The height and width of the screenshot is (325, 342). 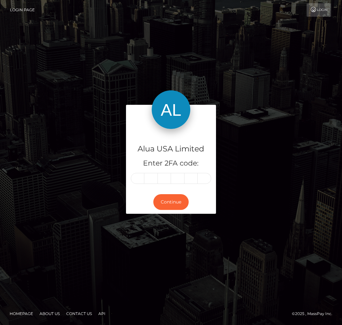 I want to click on h5: Enter 2FA code:, so click(x=171, y=163).